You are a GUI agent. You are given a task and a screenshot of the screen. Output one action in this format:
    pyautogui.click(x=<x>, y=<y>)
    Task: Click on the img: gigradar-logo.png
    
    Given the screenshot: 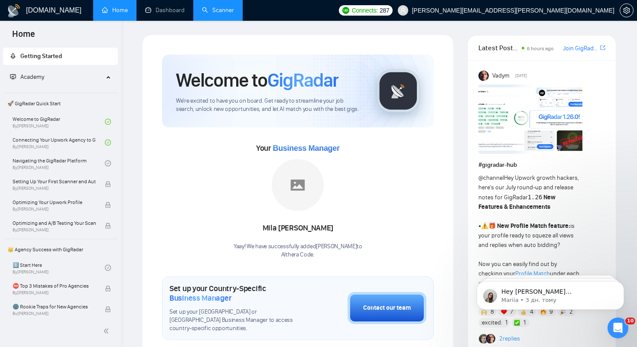 What is the action you would take?
    pyautogui.click(x=398, y=91)
    